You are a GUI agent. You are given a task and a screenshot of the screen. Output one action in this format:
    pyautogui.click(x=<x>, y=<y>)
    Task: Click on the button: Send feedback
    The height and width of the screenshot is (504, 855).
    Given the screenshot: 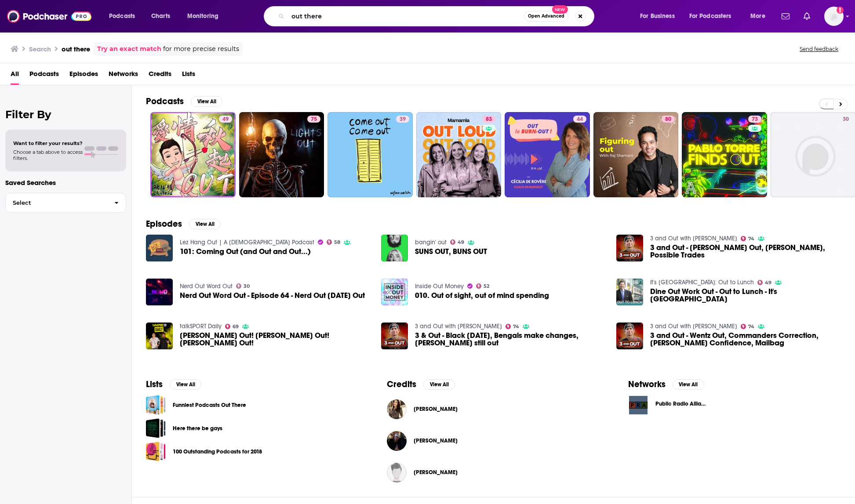 What is the action you would take?
    pyautogui.click(x=819, y=49)
    